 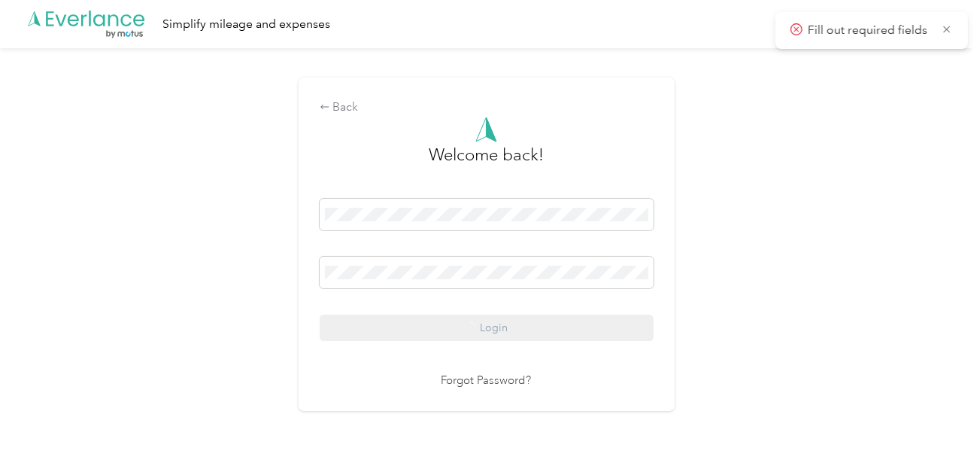 What do you see at coordinates (486, 162) in the screenshot?
I see `h3: greeting` at bounding box center [486, 162].